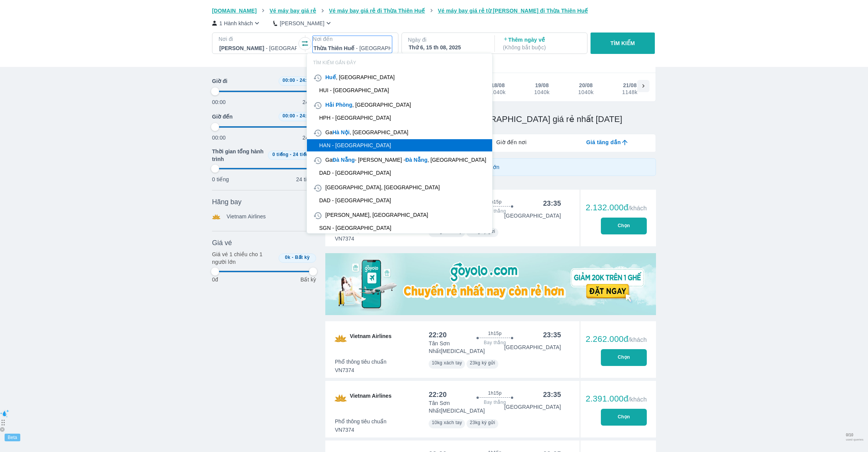 This screenshot has height=452, width=868. Describe the element at coordinates (541, 43) in the screenshot. I see `p: Thêm ngày về` at that location.